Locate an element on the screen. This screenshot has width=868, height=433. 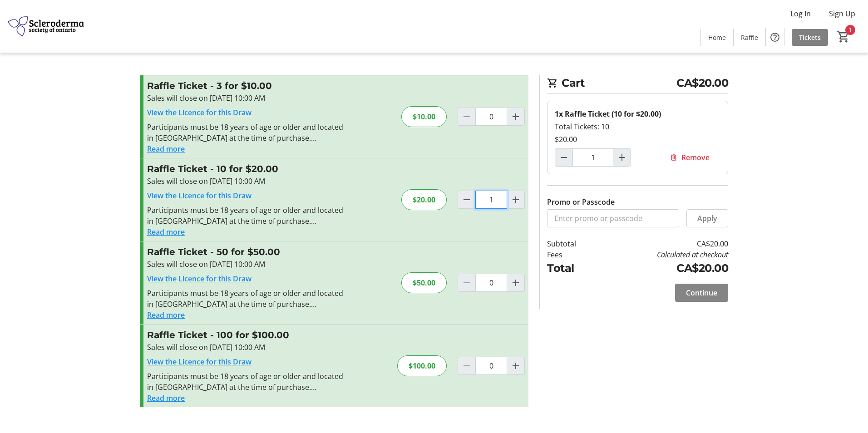
td: Fees is located at coordinates (574, 255).